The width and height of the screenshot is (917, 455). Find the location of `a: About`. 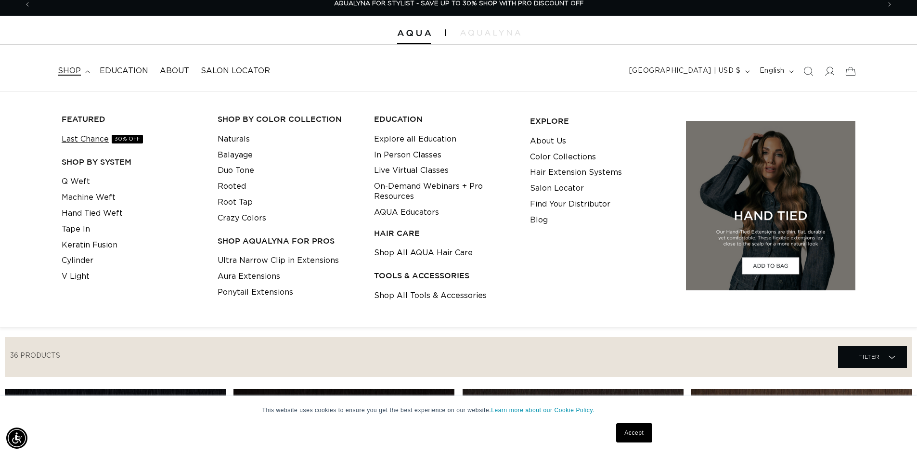

a: About is located at coordinates (174, 71).